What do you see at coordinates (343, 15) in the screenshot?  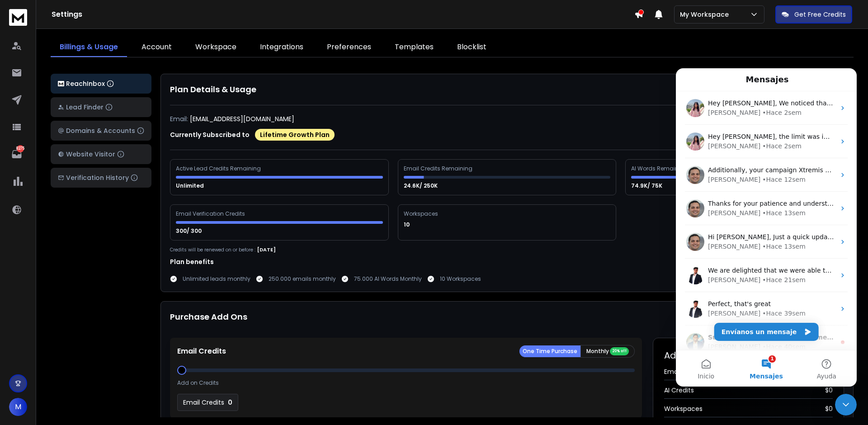 I see `h1: Settings` at bounding box center [343, 15].